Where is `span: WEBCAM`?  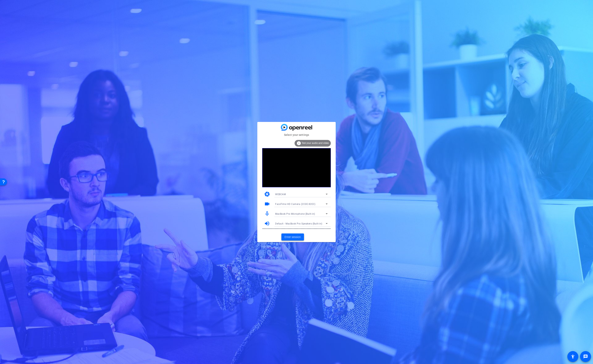
span: WEBCAM is located at coordinates (280, 194).